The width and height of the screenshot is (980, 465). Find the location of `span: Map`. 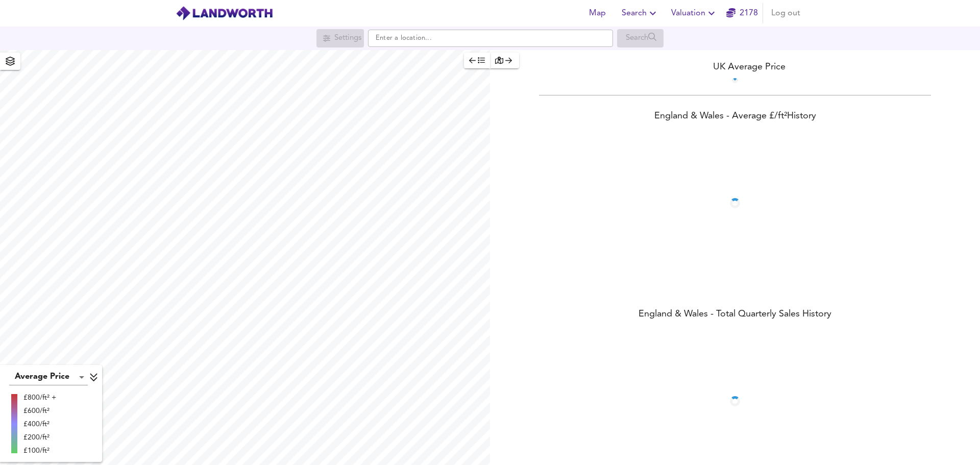

span: Map is located at coordinates (597, 13).